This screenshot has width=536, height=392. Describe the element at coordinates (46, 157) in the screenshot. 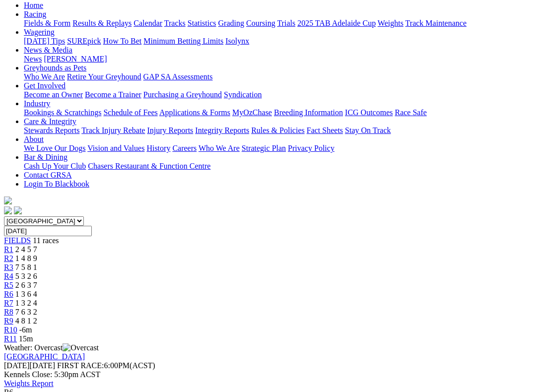

I see `a: Bar & Dining` at that location.